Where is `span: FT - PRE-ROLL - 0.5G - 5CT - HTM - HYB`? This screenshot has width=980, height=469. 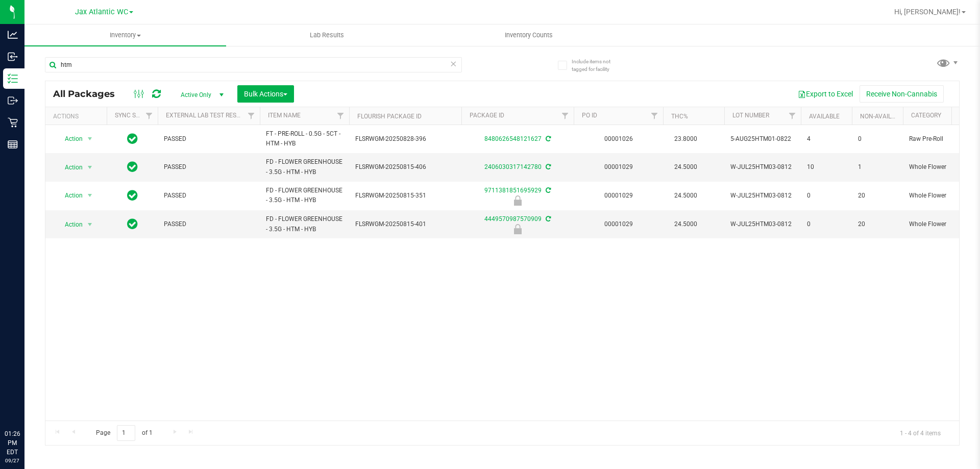 span: FT - PRE-ROLL - 0.5G - 5CT - HTM - HYB is located at coordinates (304, 139).